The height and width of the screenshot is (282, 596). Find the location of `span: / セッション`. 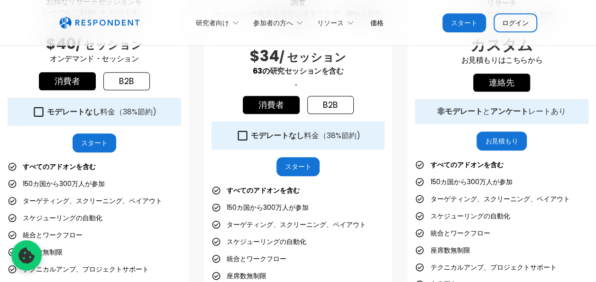

span: / セッション is located at coordinates (313, 57).